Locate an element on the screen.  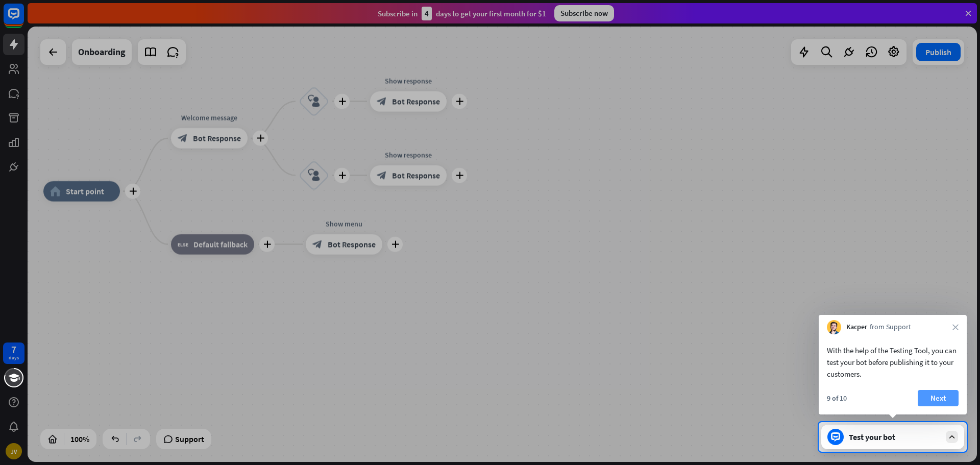
span: from Support is located at coordinates (890, 327).